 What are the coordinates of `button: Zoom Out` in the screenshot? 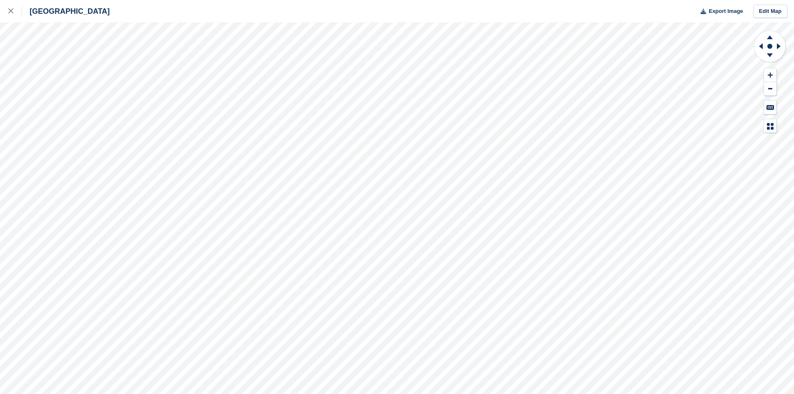 It's located at (770, 89).